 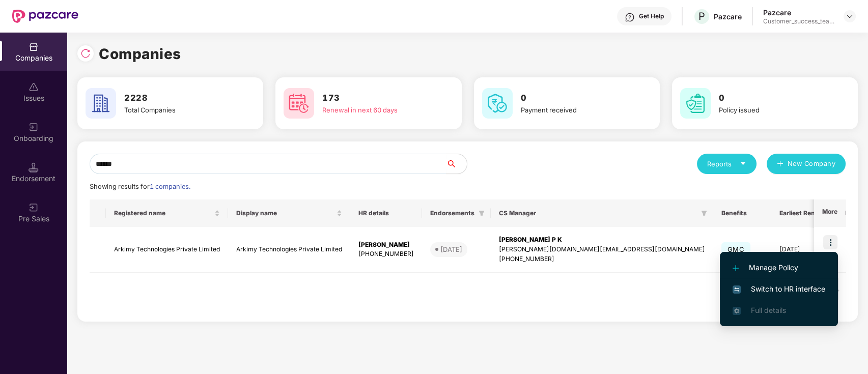 I want to click on th: More, so click(x=830, y=213).